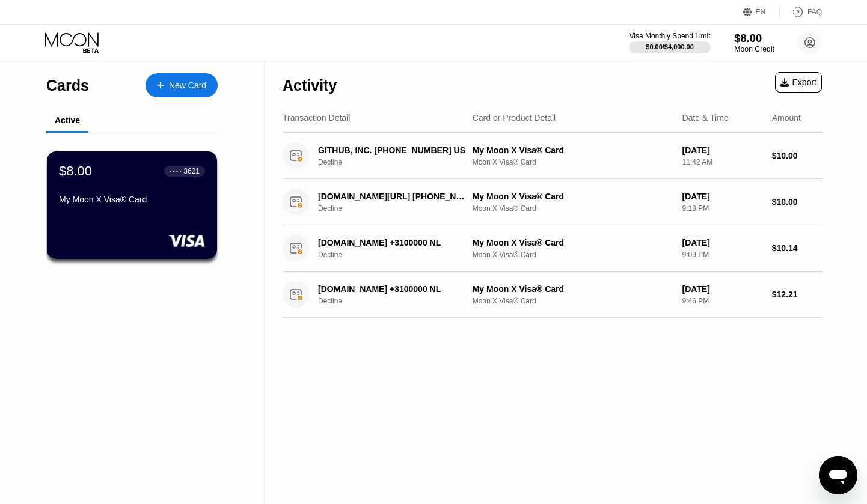  Describe the element at coordinates (797, 248) in the screenshot. I see `div: $10.14` at that location.